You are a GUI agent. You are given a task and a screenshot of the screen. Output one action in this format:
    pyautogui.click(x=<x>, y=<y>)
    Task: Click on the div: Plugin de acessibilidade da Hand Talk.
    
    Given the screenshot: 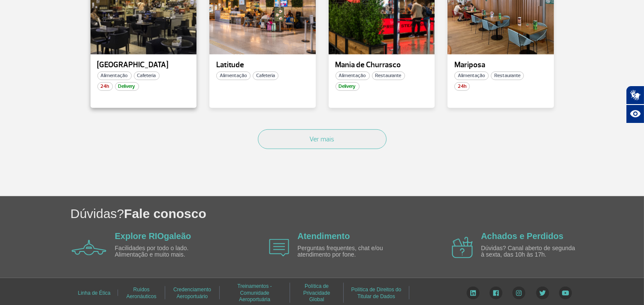 What is the action you would take?
    pyautogui.click(x=635, y=105)
    